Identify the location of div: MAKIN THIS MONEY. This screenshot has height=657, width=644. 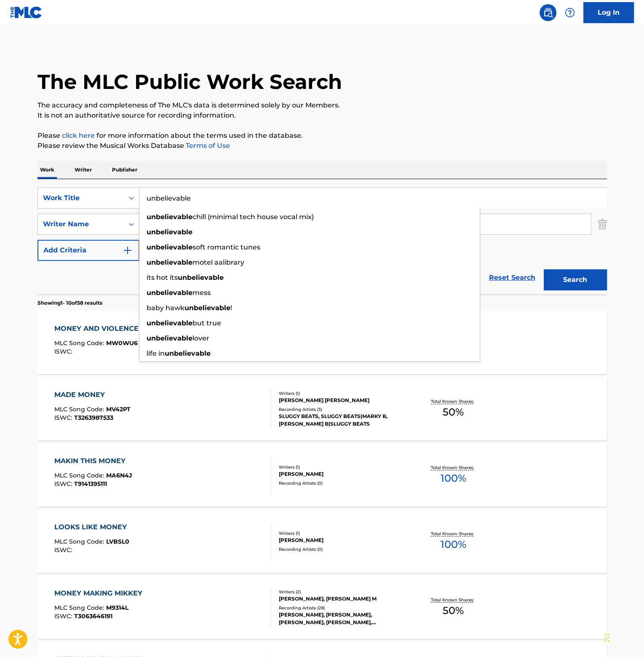
(93, 461).